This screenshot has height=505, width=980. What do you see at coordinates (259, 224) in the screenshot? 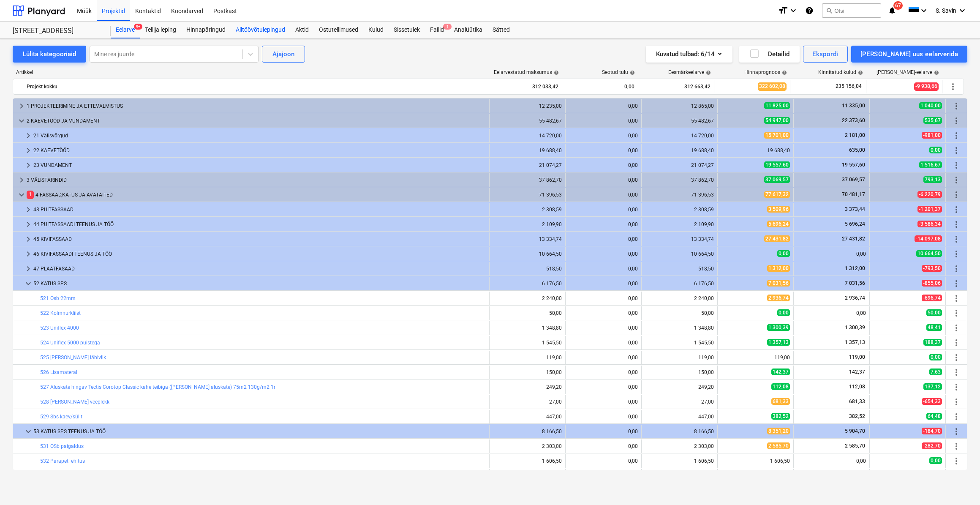
I see `div: 44 PUITFASSAADI TEENUS JA TÖÖ` at bounding box center [259, 224].